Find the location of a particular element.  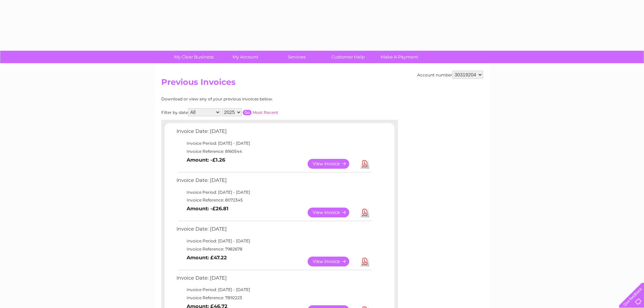

div: Download or view any of your previous invoices below. is located at coordinates (250, 99).